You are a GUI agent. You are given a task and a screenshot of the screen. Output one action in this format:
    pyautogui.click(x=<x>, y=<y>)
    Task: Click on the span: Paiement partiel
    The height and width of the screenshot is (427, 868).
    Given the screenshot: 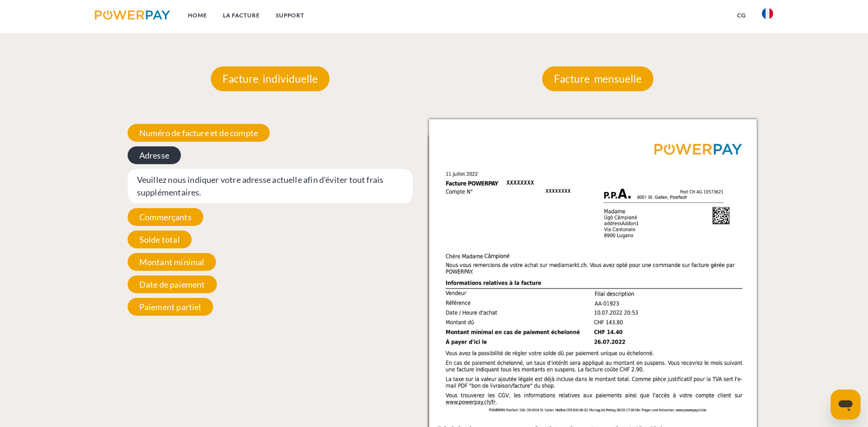 What is the action you would take?
    pyautogui.click(x=170, y=307)
    